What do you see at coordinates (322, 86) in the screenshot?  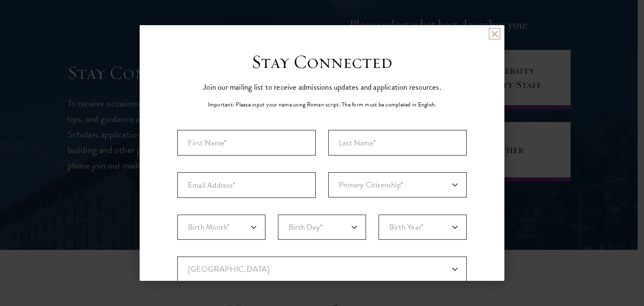 I see `p: Join our mailing list to receive admissions updates and application resources.` at bounding box center [322, 86].